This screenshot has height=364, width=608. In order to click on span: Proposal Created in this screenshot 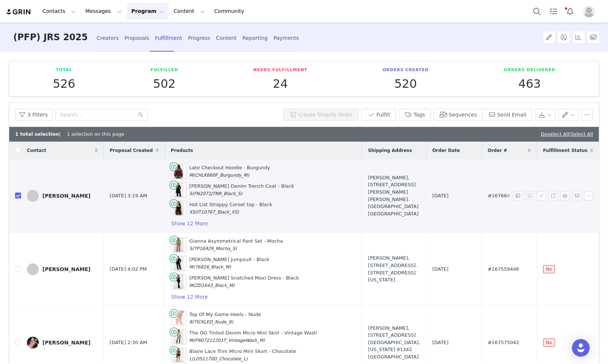, I will do `click(131, 150)`.